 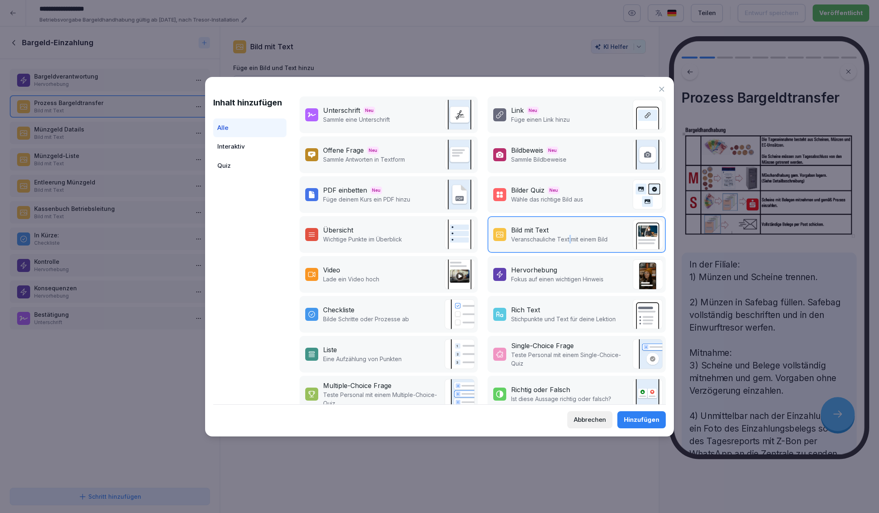 What do you see at coordinates (527, 150) in the screenshot?
I see `div: Bildbeweis` at bounding box center [527, 150].